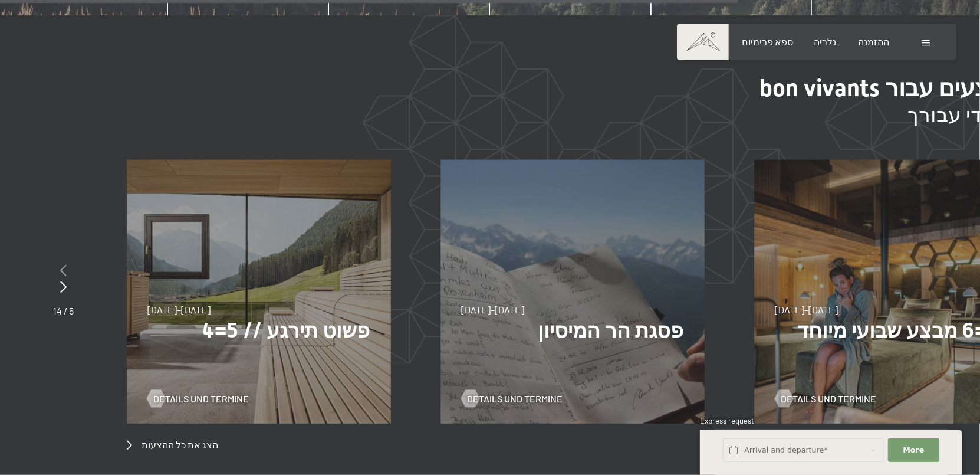  I want to click on span: 5, so click(71, 310).